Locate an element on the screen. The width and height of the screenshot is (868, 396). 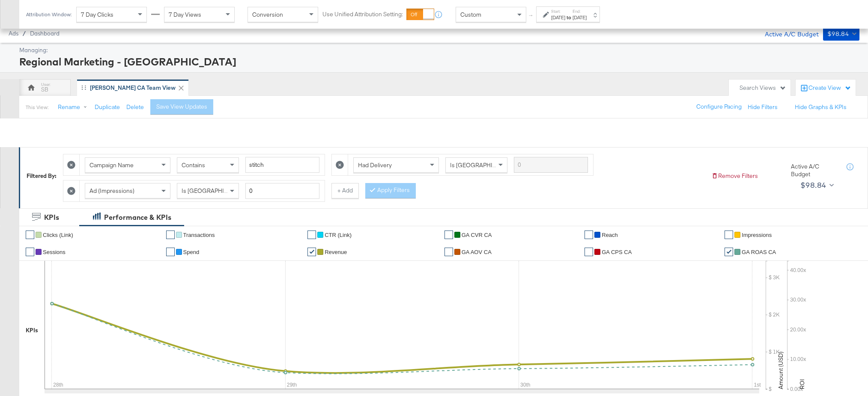
button: + Add is located at coordinates (345, 191).